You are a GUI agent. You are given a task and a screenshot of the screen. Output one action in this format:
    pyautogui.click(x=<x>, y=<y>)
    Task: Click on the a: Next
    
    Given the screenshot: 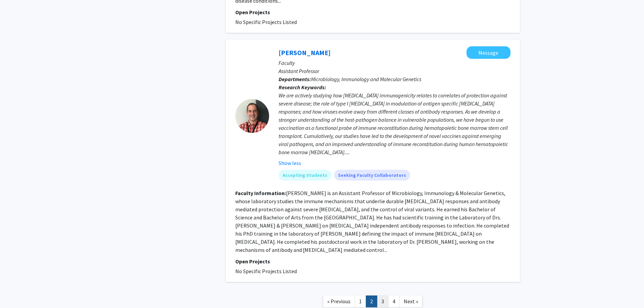 What is the action you would take?
    pyautogui.click(x=411, y=302)
    